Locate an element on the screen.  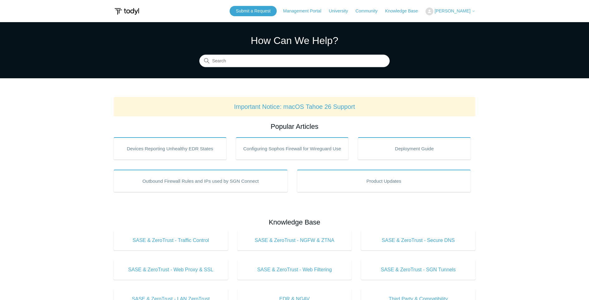
h2: Knowledge Base is located at coordinates (294, 222).